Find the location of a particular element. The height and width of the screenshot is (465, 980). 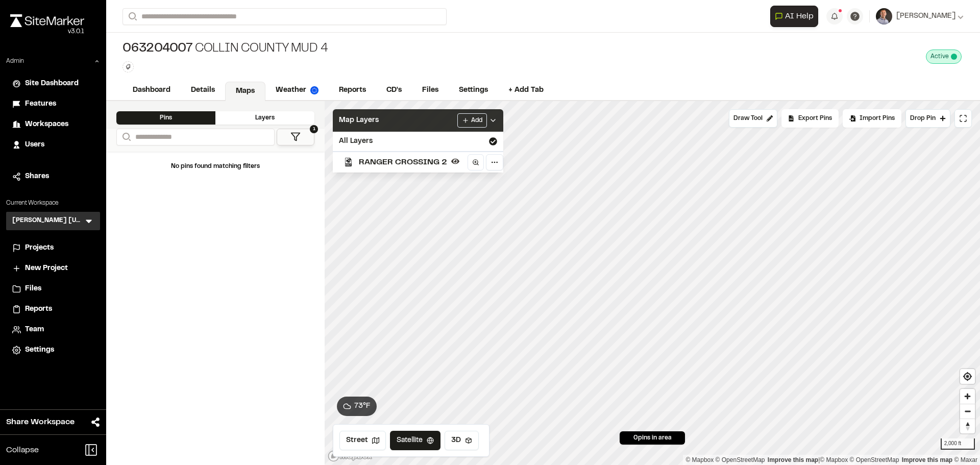

a: Maxar is located at coordinates (966, 460).